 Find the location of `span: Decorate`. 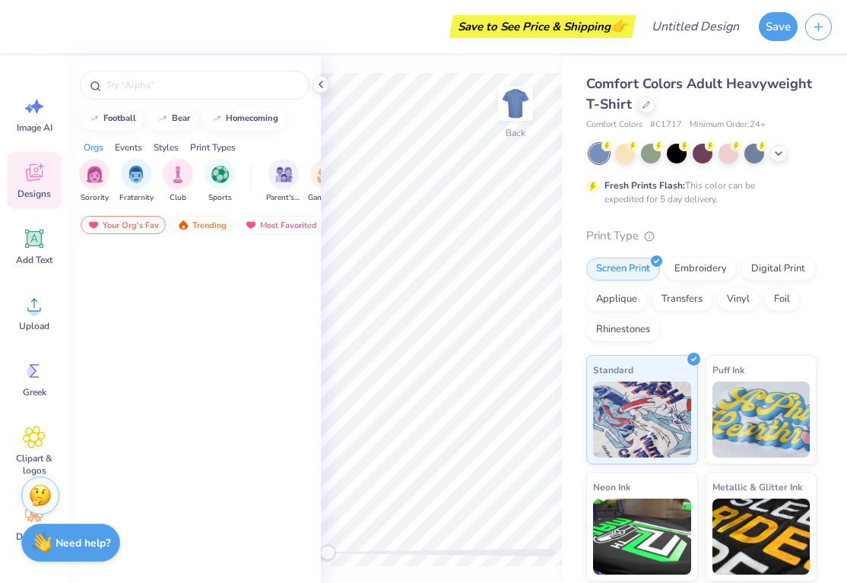

span: Decorate is located at coordinates (34, 537).